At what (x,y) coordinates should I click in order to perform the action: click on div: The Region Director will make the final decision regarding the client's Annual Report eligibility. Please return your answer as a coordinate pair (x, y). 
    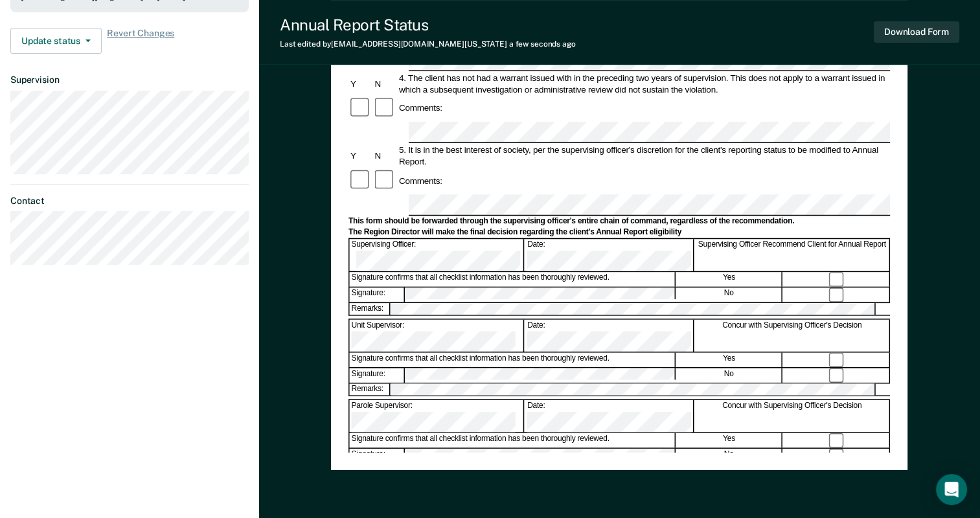
    Looking at the image, I should click on (619, 233).